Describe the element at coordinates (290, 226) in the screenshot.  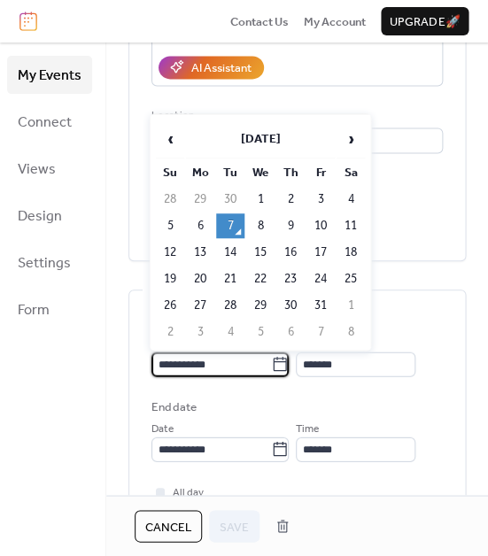
I see `td: 9` at that location.